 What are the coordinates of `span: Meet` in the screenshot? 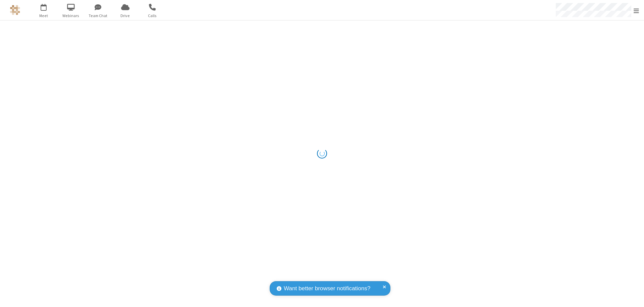 It's located at (44, 16).